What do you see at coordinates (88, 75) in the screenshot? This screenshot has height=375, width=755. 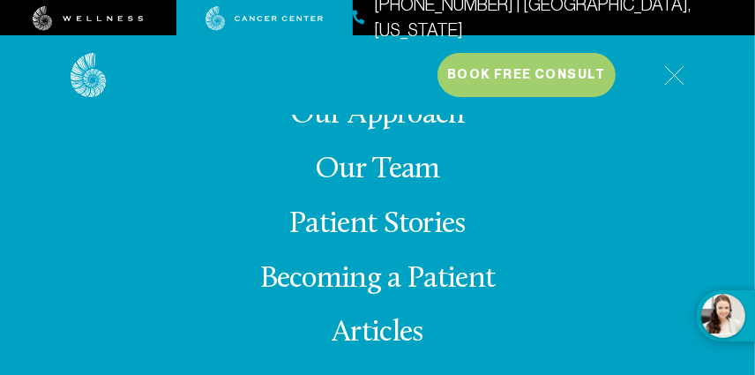 I see `img: logo` at bounding box center [88, 75].